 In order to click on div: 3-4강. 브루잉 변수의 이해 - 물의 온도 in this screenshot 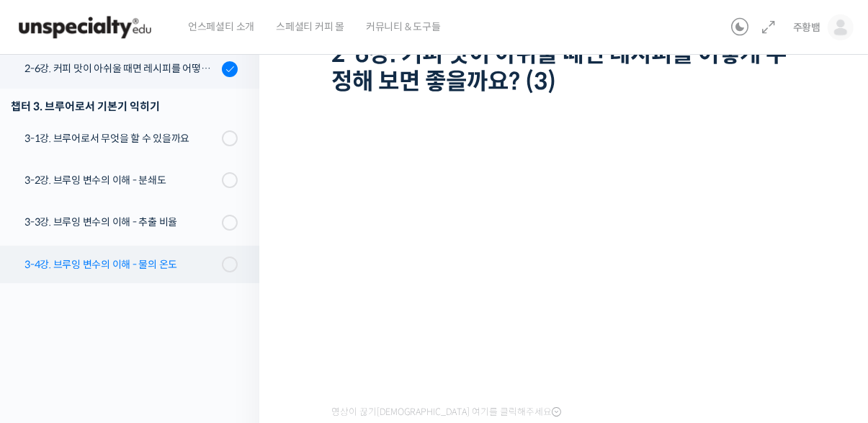, I will do `click(121, 265)`.